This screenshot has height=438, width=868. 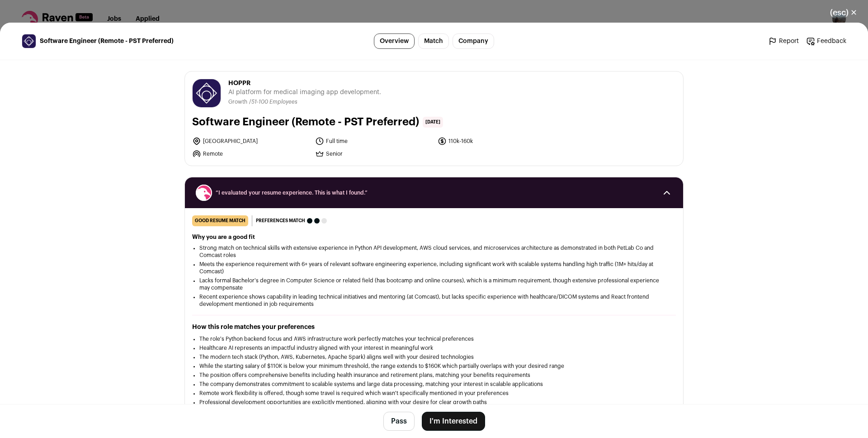 I want to click on li: 110k-160k, so click(x=497, y=141).